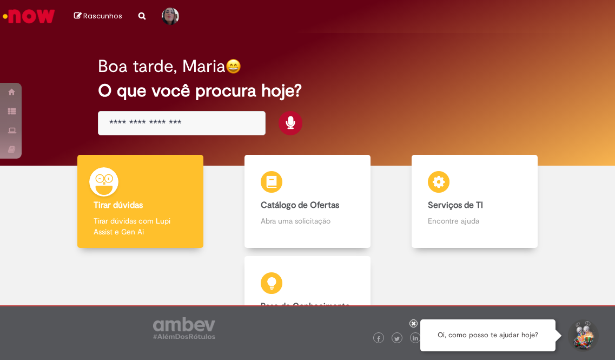 The height and width of the screenshot is (360, 615). What do you see at coordinates (29, 16) in the screenshot?
I see `img: ServiceNow` at bounding box center [29, 16].